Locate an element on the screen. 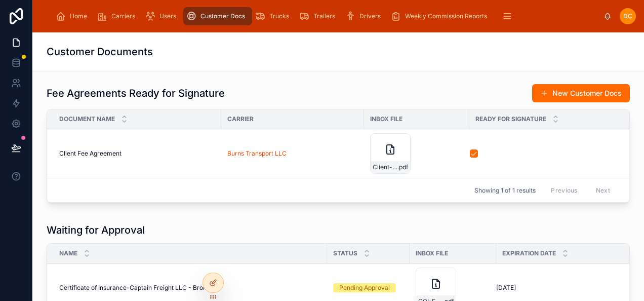 The height and width of the screenshot is (301, 644). span: Ready for Signature is located at coordinates (511, 119).